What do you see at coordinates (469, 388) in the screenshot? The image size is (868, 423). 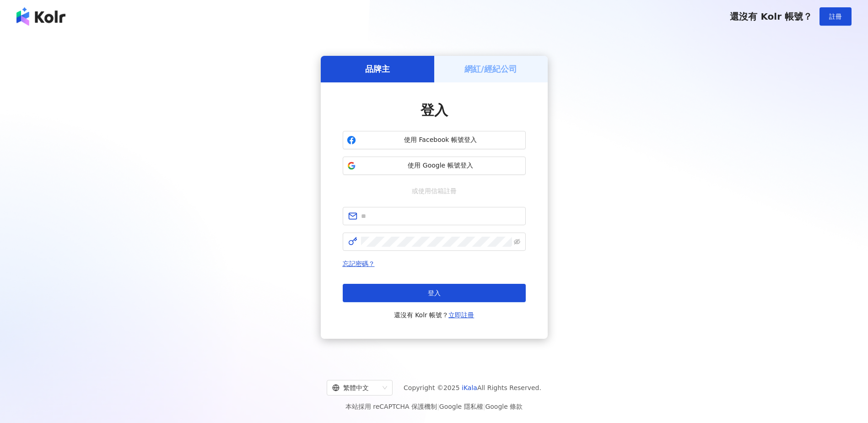 I see `a: iKala` at bounding box center [469, 388].